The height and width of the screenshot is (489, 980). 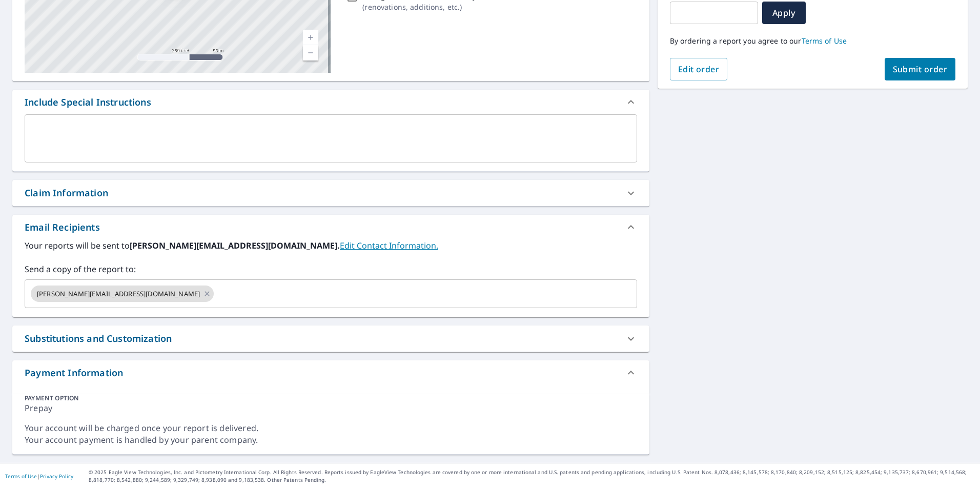 What do you see at coordinates (920, 69) in the screenshot?
I see `button: Submit order` at bounding box center [920, 69].